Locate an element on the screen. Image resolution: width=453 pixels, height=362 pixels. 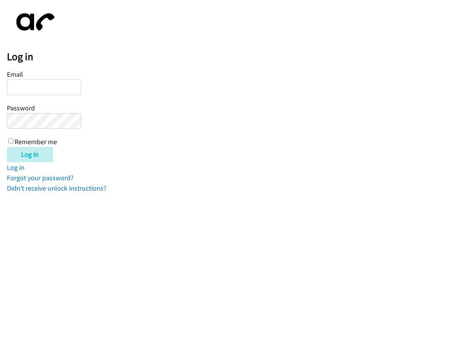
label: Password is located at coordinates (21, 108).